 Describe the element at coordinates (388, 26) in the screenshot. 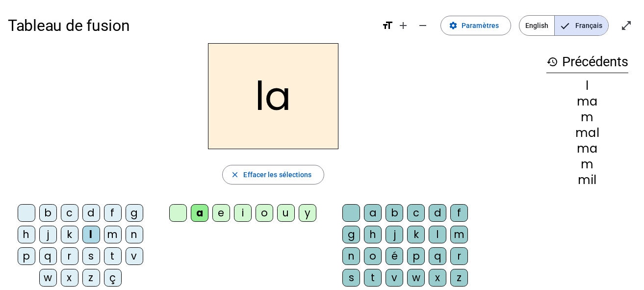

I see `mat-icon: format_size` at that location.